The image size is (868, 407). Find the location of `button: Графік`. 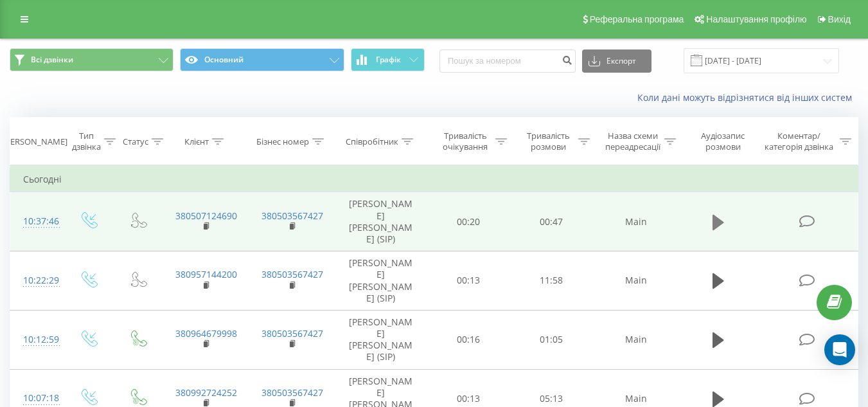

button: Графік is located at coordinates (387, 60).